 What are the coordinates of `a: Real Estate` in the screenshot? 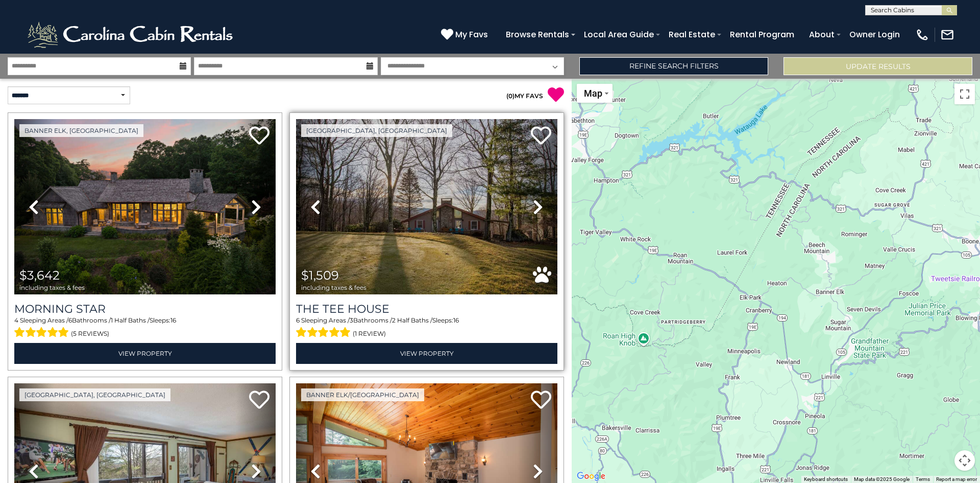 It's located at (692, 35).